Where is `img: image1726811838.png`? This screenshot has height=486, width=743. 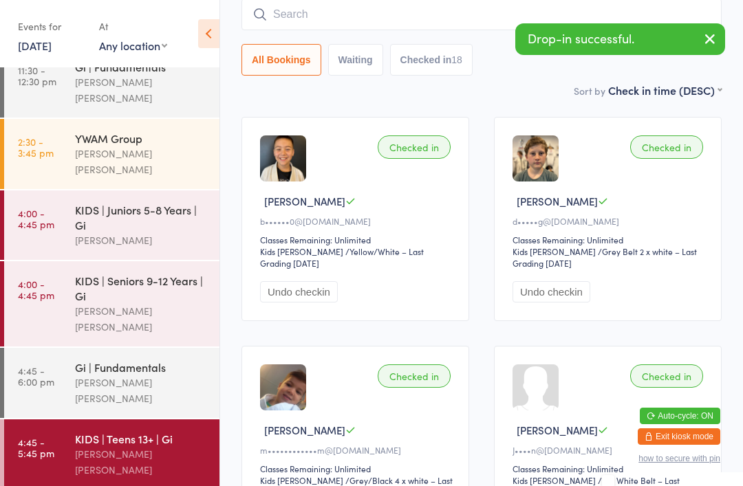
img: image1726811838.png is located at coordinates (283, 158).